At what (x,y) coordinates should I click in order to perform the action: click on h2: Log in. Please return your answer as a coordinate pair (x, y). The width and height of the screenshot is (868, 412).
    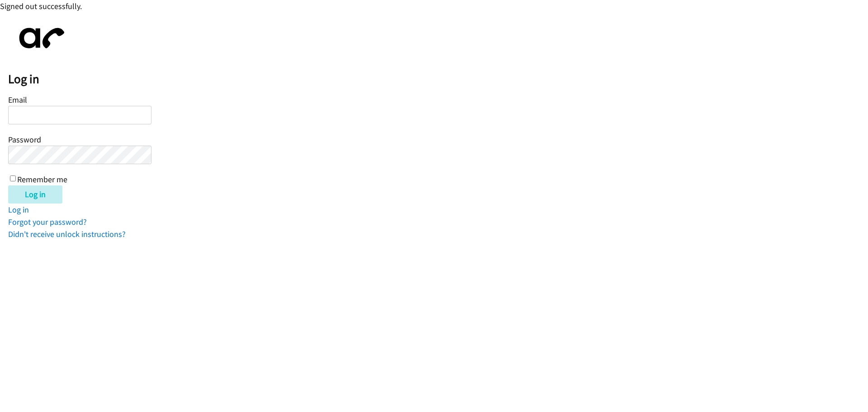
    Looking at the image, I should click on (438, 79).